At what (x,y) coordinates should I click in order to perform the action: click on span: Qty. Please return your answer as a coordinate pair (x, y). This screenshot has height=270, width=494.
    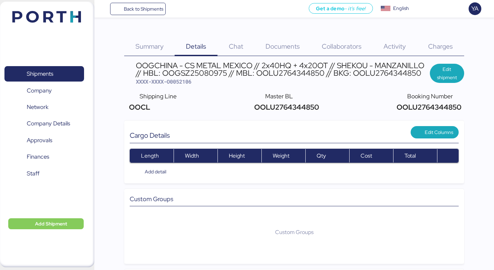
    Looking at the image, I should click on (321, 156).